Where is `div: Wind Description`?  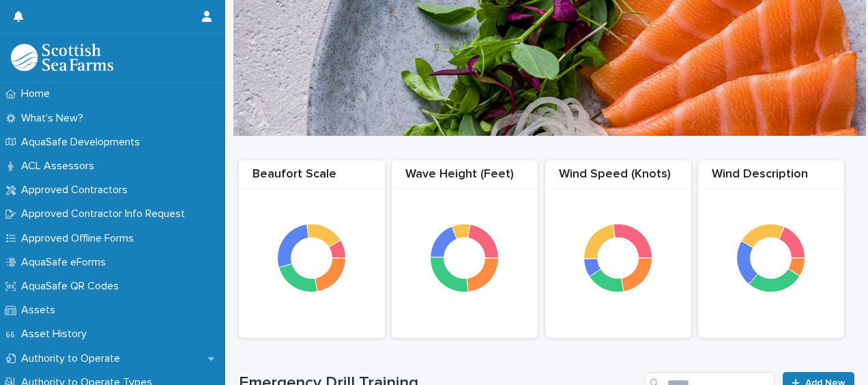
div: Wind Description is located at coordinates (771, 178).